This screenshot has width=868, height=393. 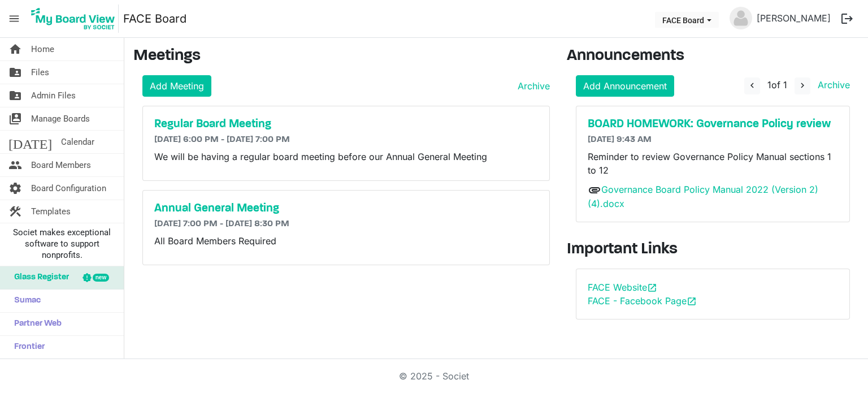 I want to click on span: navigate_before, so click(x=752, y=85).